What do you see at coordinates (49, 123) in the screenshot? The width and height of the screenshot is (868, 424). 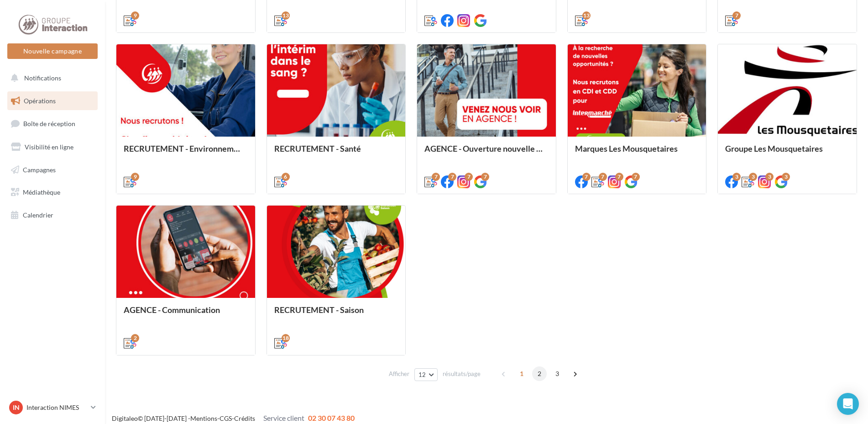 I see `span: Boîte de réception` at bounding box center [49, 123].